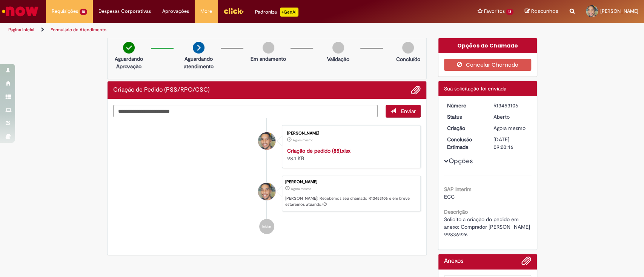 Image resolution: width=644 pixels, height=277 pixels. I want to click on dt: Criação, so click(465, 128).